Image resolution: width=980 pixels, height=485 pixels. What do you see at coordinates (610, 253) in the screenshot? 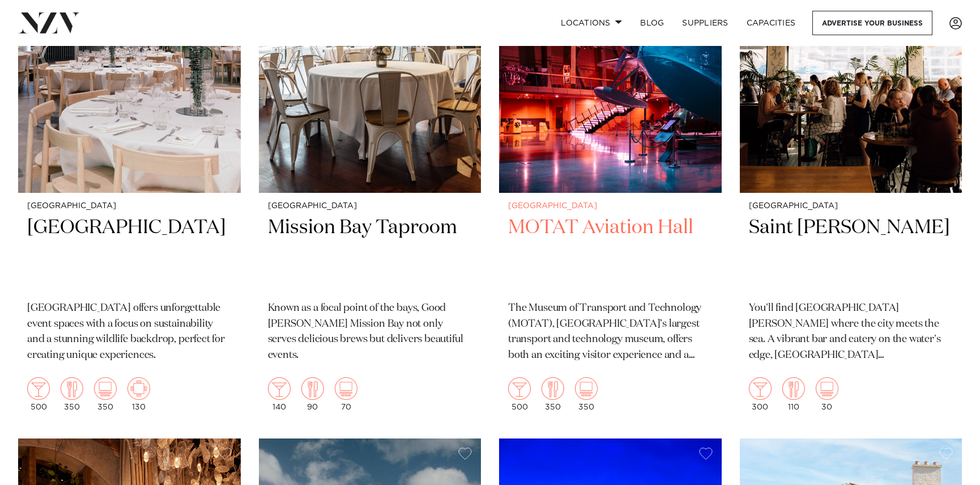
I see `h2: MOTAT Aviation Hall` at bounding box center [610, 253].